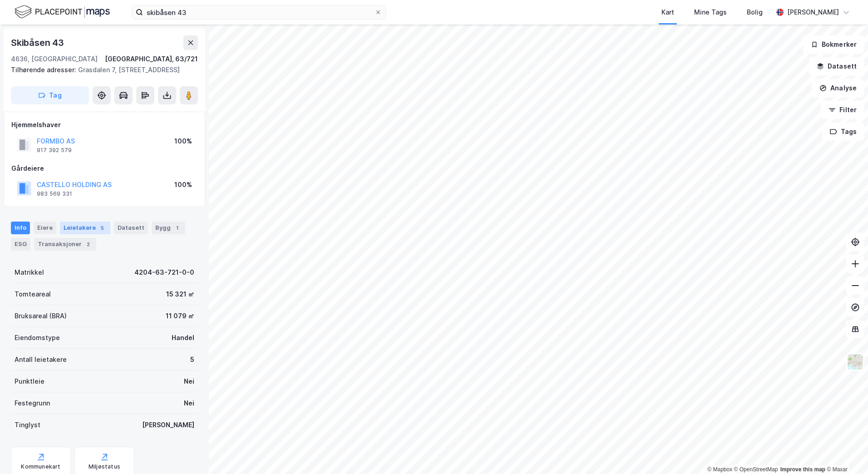 The width and height of the screenshot is (868, 474). I want to click on div: Skibåsen 43, so click(38, 42).